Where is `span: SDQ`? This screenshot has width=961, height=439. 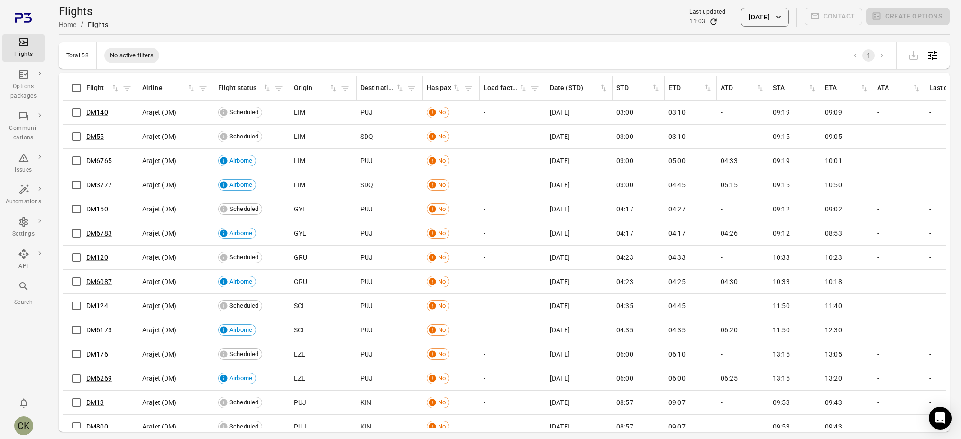
span: SDQ is located at coordinates (366, 185).